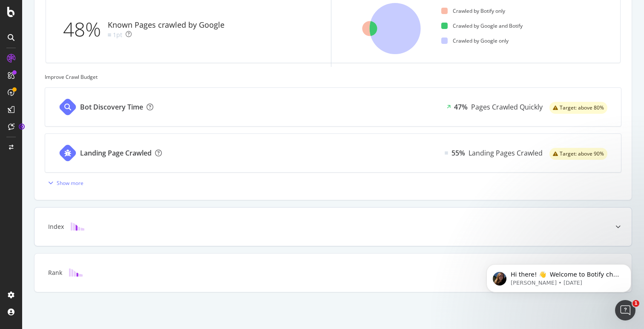 The width and height of the screenshot is (644, 329). I want to click on div: Crawled by Google only, so click(475, 40).